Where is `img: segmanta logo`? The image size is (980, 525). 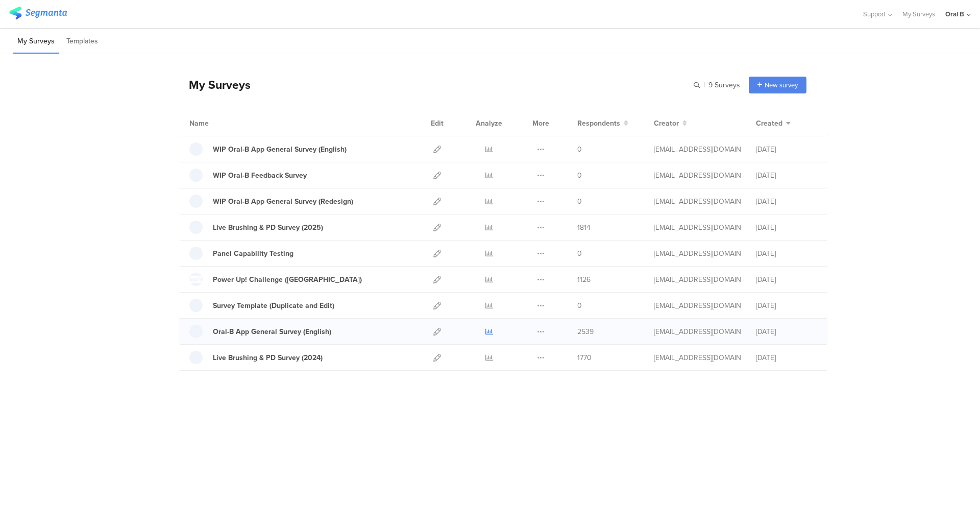
img: segmanta logo is located at coordinates (38, 13).